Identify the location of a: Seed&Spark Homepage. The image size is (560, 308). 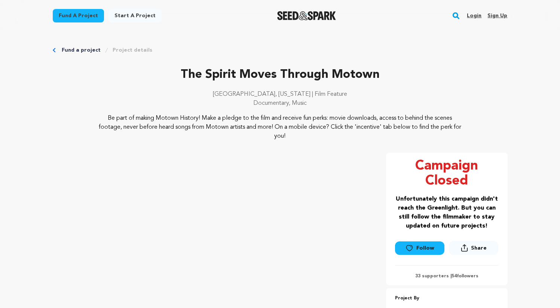
(307, 16).